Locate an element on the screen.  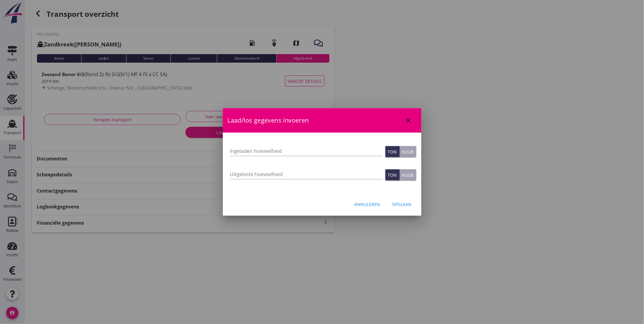
div: Opslaan is located at coordinates (402, 204).